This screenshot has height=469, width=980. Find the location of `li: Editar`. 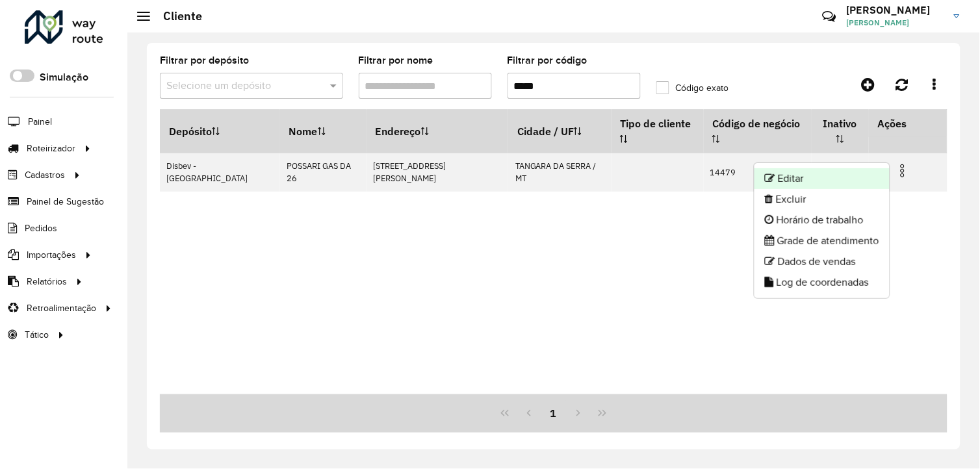

li: Editar is located at coordinates (822, 179).